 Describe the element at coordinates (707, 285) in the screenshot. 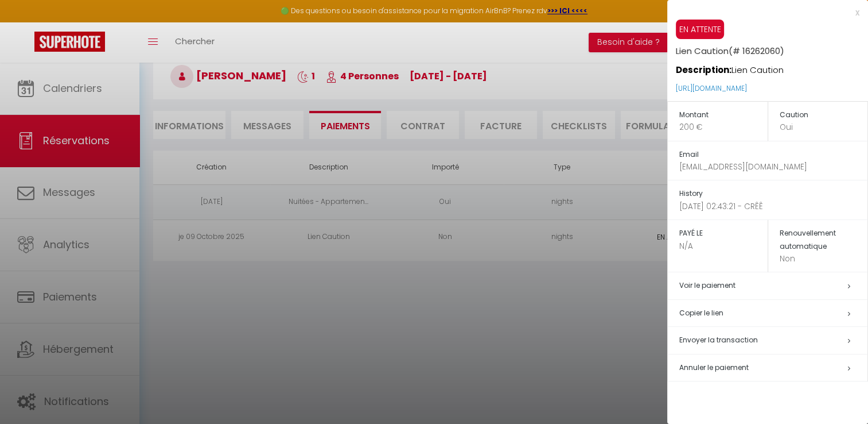

I see `a: Voir le paiement` at that location.